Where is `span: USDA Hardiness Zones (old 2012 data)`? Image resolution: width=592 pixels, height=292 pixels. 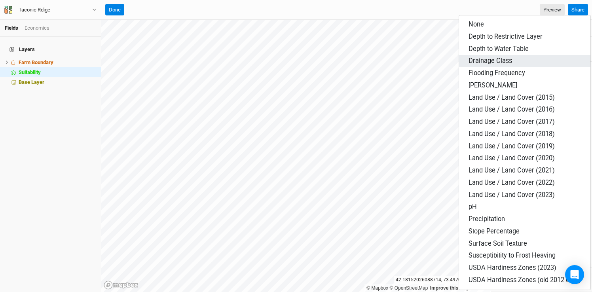 span: USDA Hardiness Zones (old 2012 data) is located at coordinates (525, 280).